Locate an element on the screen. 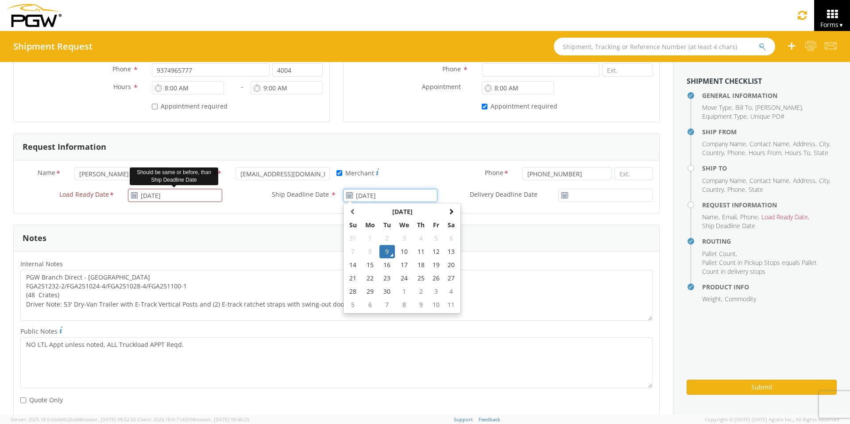 This screenshot has width=850, height=424. span: Public Notes is located at coordinates (39, 331).